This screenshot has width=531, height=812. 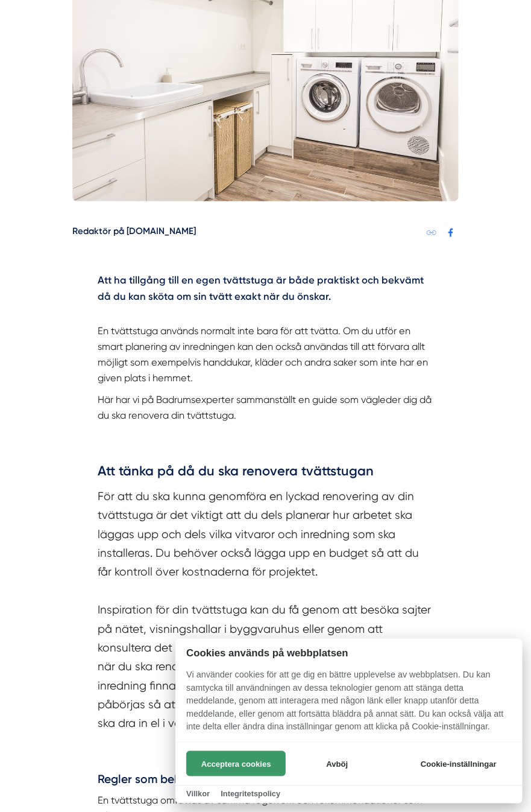 What do you see at coordinates (250, 794) in the screenshot?
I see `a: Integritetspolicy` at bounding box center [250, 794].